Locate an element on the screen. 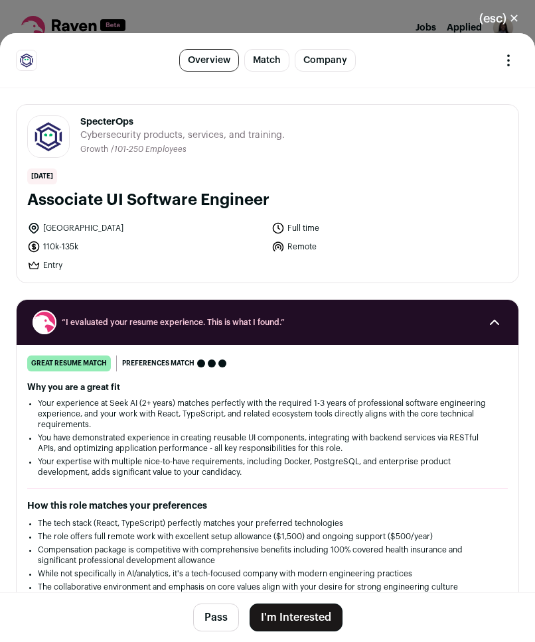  span: SpecterOps is located at coordinates (182, 122).